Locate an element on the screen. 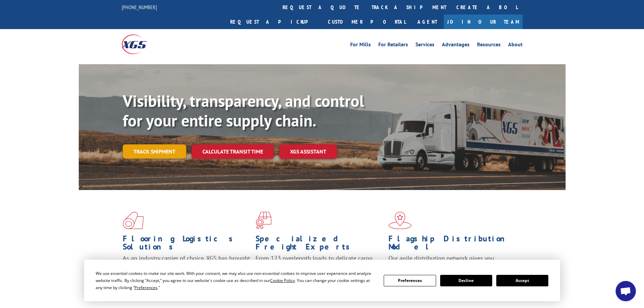 The image size is (644, 308). button: Preferences is located at coordinates (410, 280).